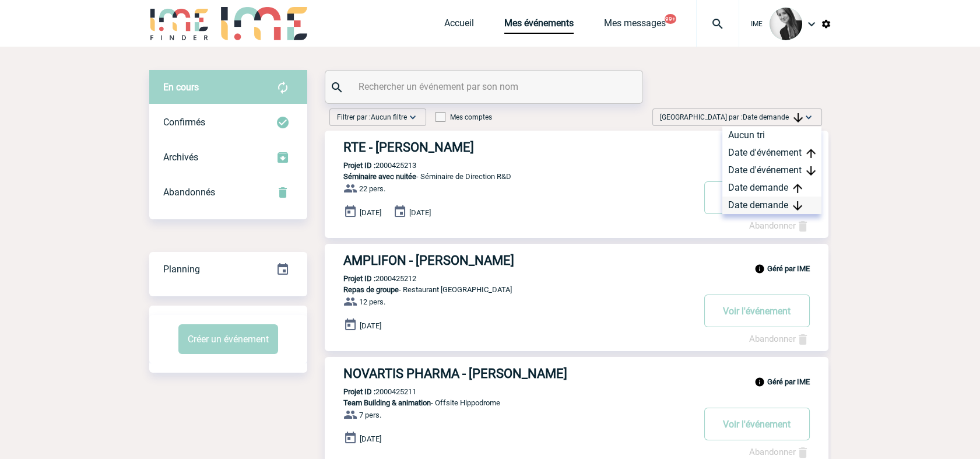  What do you see at coordinates (389, 117) in the screenshot?
I see `span: Aucun filtre` at bounding box center [389, 117].